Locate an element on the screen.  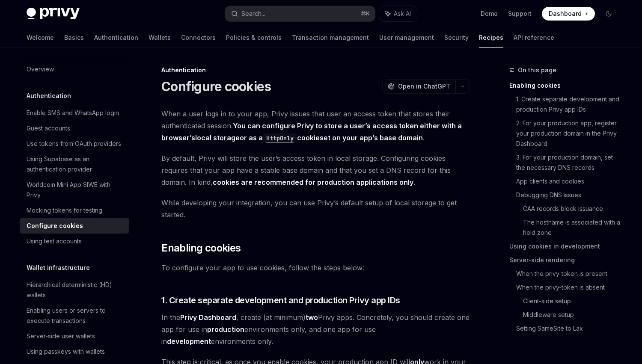
div: Server-side user wallets is located at coordinates (61, 336).